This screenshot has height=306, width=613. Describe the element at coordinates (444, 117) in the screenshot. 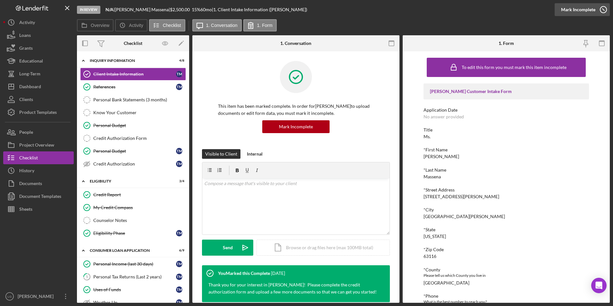

I see `div: No answer provided` at that location.